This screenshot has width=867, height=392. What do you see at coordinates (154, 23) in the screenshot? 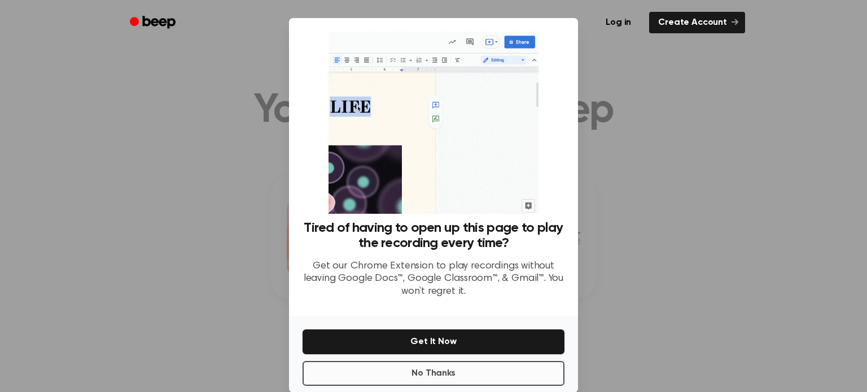
I see `a: Beep` at bounding box center [154, 23].